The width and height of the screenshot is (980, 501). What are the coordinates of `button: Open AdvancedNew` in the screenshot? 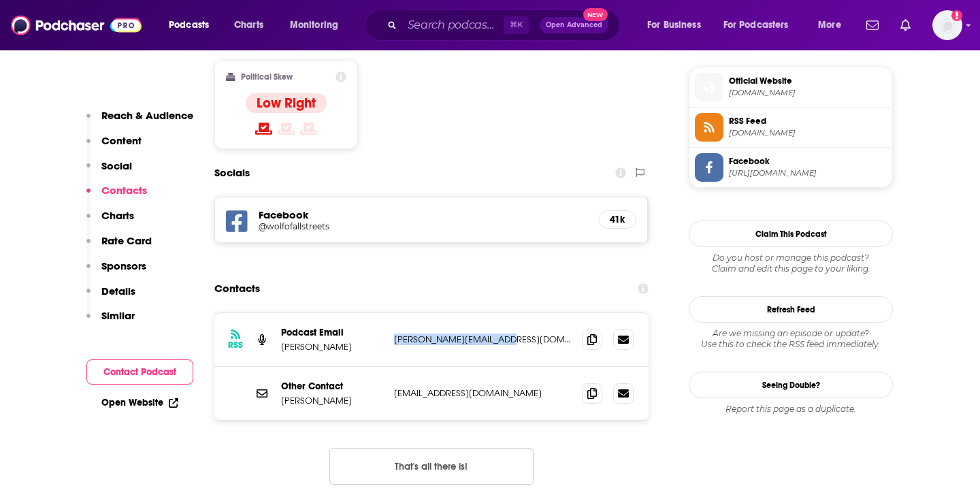 It's located at (574, 25).